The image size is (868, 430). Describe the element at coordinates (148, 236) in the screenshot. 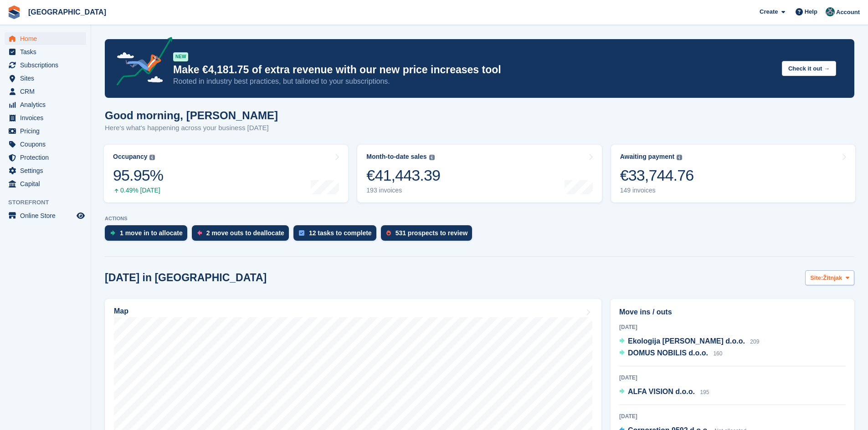

I see `a: 1 move in to allocate` at that location.